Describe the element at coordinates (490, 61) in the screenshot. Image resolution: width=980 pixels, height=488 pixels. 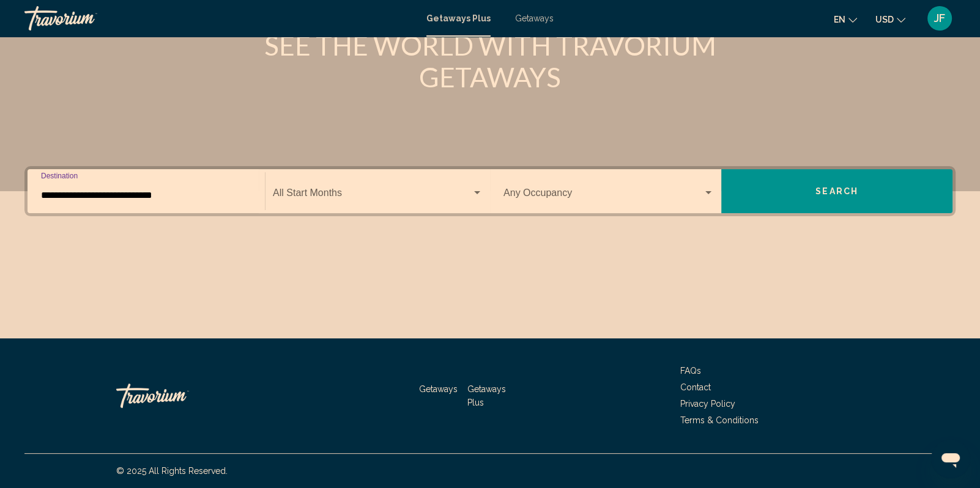
I see `h1: SEE THE WORLD WITH TRAVORIUM GETAWAYS` at that location.